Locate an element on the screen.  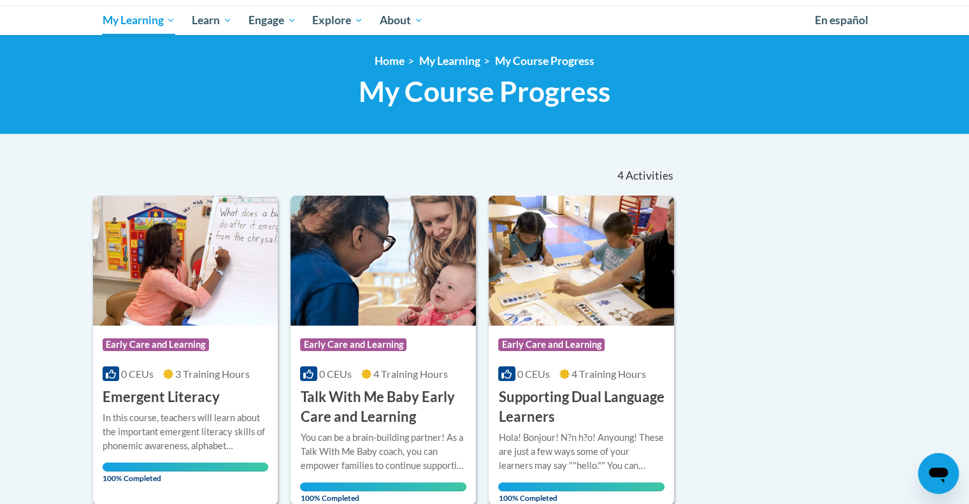
a: Engage is located at coordinates (272, 20).